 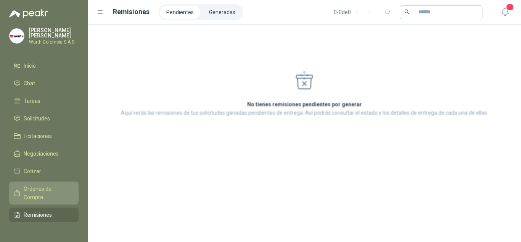 I want to click on a: Cotizar, so click(x=44, y=171).